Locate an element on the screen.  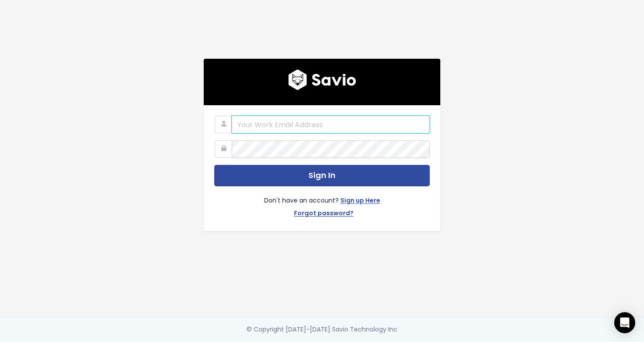
div: Don't have an account? is located at coordinates (322, 204).